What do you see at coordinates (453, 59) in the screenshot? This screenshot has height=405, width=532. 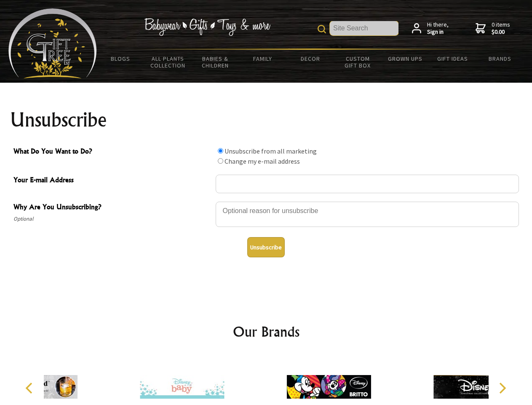 I see `a: Gift Ideas` at bounding box center [453, 59].